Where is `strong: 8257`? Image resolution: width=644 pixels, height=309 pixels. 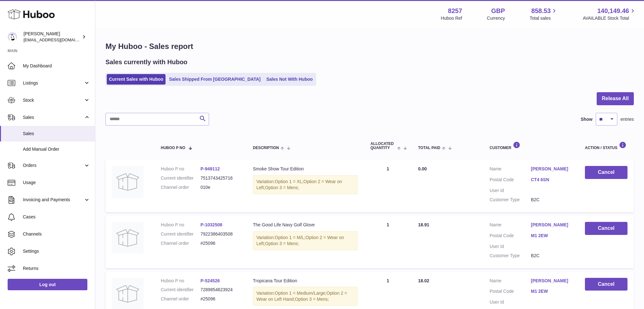 strong: 8257 is located at coordinates (455, 11).